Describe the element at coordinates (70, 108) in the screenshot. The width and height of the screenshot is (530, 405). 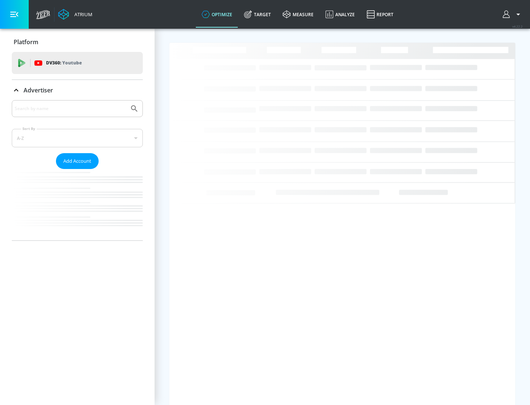
I see `input: Search by name` at that location.